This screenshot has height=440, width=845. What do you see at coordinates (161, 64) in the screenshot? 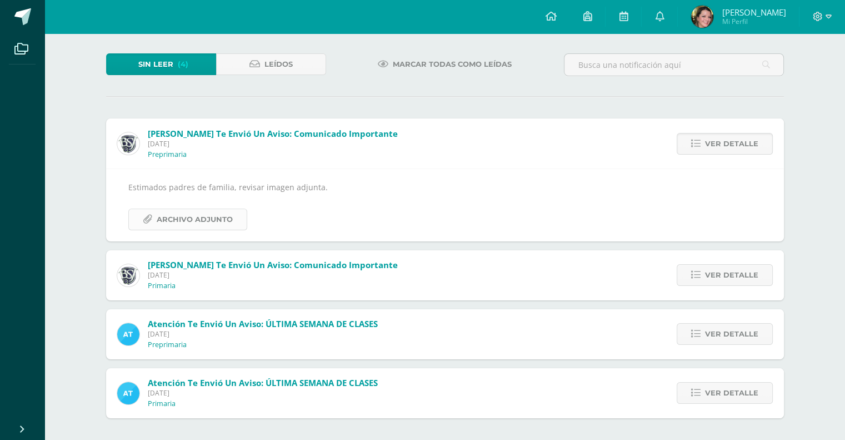
I see `a: Sin leer(4)` at bounding box center [161, 64].